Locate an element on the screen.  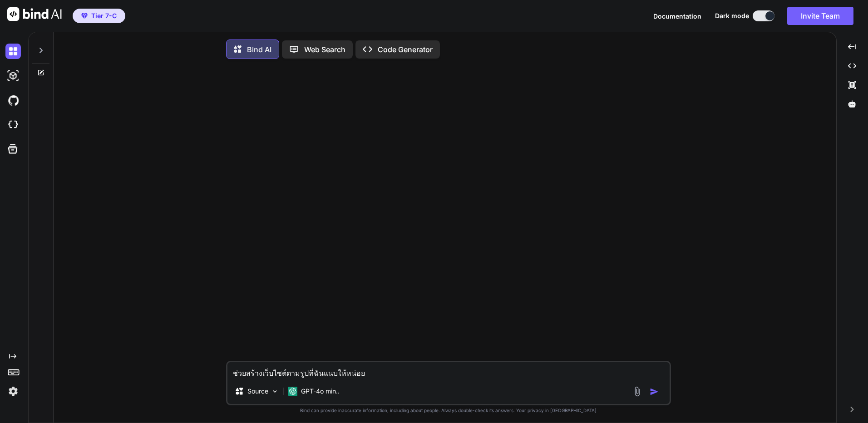
p: Code Generator is located at coordinates (405, 49).